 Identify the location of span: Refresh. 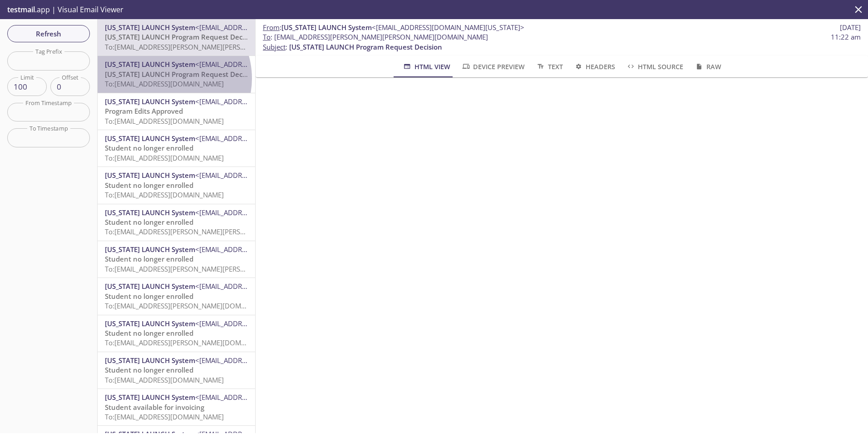
(49, 34).